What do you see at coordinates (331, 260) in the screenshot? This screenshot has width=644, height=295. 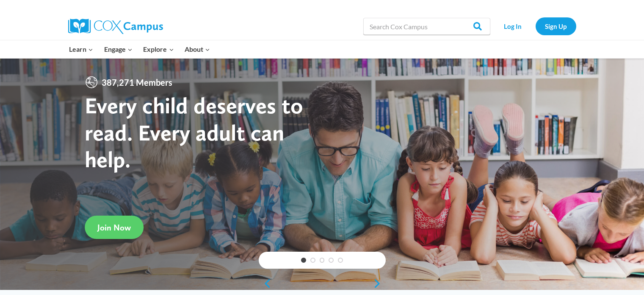 I see `a: 4` at bounding box center [331, 260].